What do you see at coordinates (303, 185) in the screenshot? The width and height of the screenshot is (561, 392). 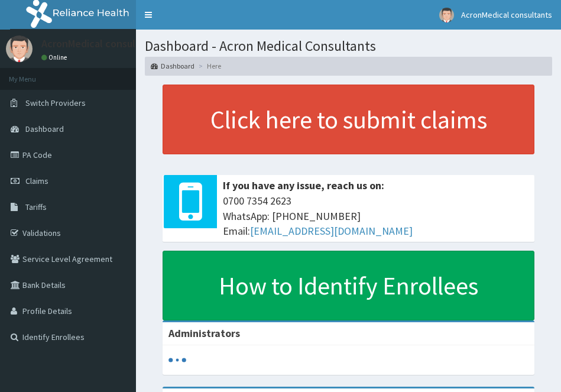 I see `b: If you have any issue, reach us on:` at bounding box center [303, 185].